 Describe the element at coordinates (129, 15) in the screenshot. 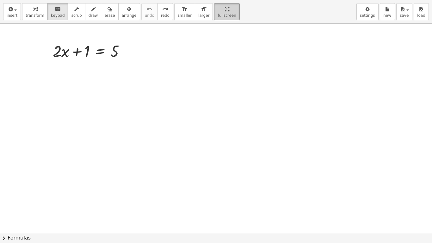

I see `span: arrange` at that location.